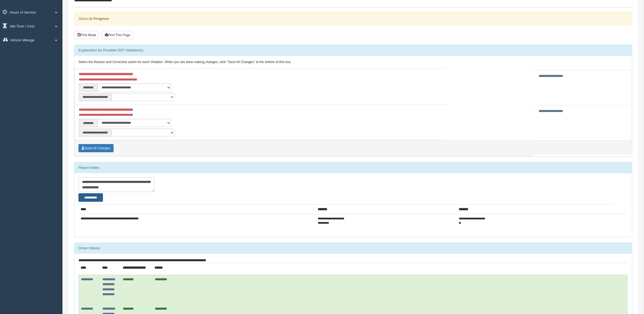 The height and width of the screenshot is (314, 644). Describe the element at coordinates (117, 35) in the screenshot. I see `button: Print This Page` at that location.